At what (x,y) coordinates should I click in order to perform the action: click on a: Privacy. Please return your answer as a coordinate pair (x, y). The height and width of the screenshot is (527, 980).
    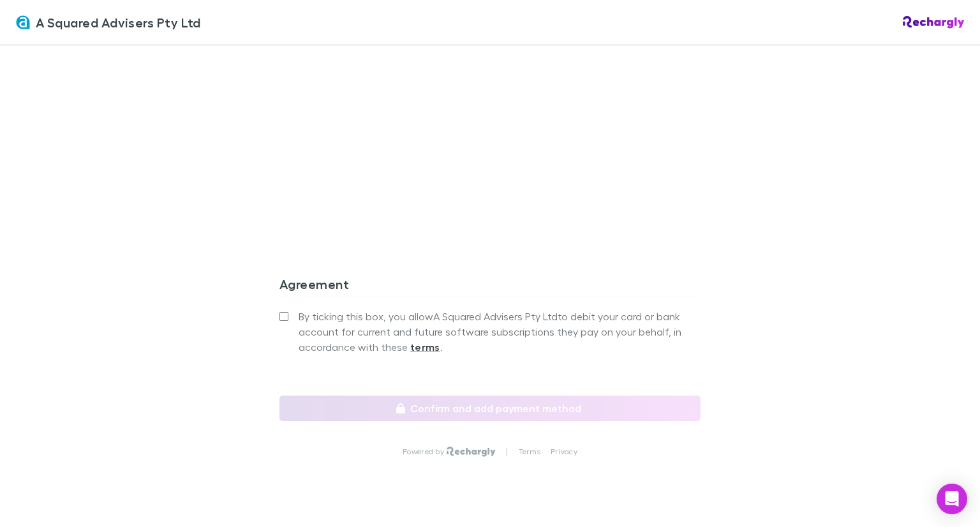
    Looking at the image, I should click on (564, 452).